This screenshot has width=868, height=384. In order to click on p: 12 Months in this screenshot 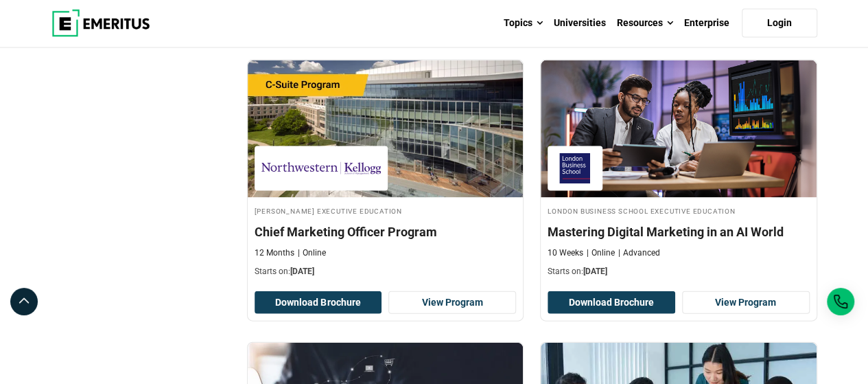, I will do `click(275, 252)`.